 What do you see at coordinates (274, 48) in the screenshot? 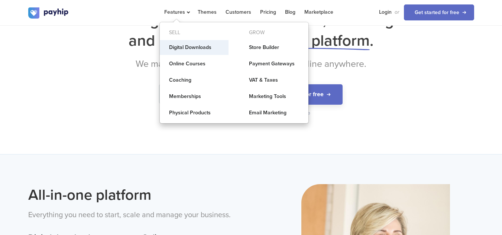
I see `a: Store Builder` at bounding box center [274, 48].